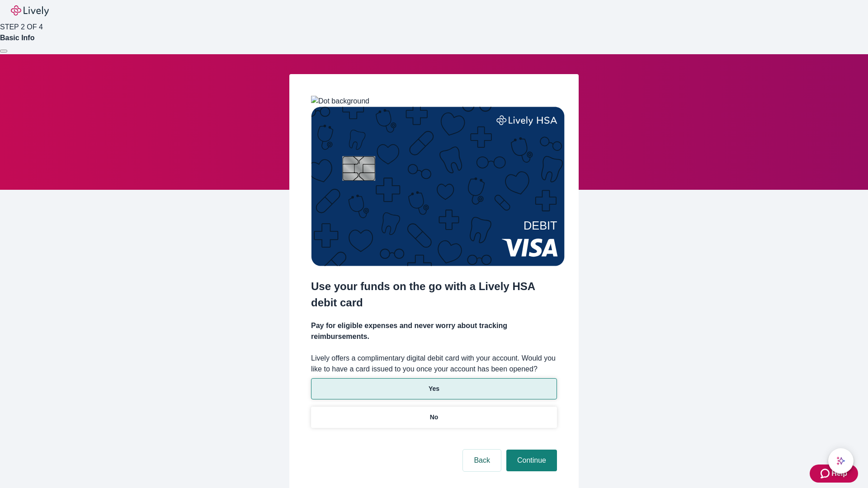 The height and width of the screenshot is (488, 868). Describe the element at coordinates (833, 473) in the screenshot. I see `button: Zendesk support iconHelp` at that location.